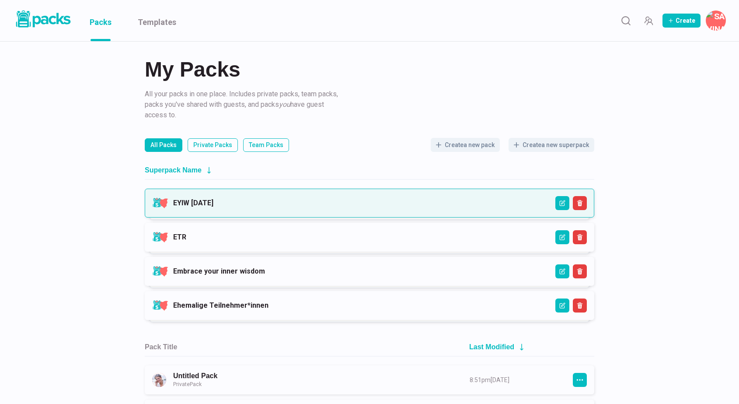 The height and width of the screenshot is (404, 739). I want to click on a: Packs logo, so click(42, 21).